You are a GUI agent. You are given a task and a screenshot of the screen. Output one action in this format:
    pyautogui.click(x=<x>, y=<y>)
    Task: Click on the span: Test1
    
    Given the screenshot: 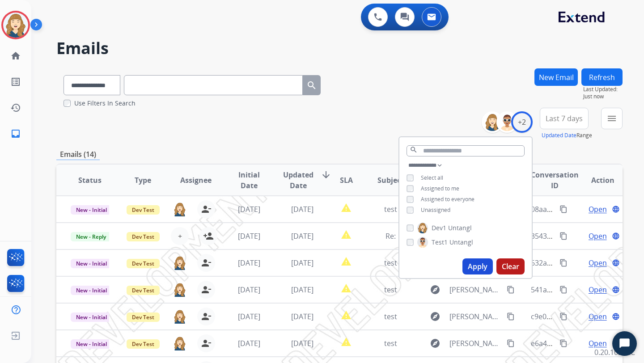 What is the action you would take?
    pyautogui.click(x=440, y=242)
    